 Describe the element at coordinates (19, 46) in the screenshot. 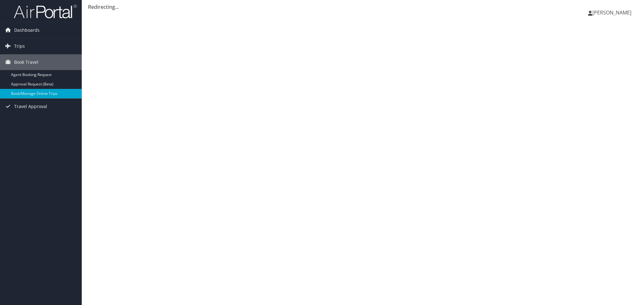

I see `span: Trips` at that location.